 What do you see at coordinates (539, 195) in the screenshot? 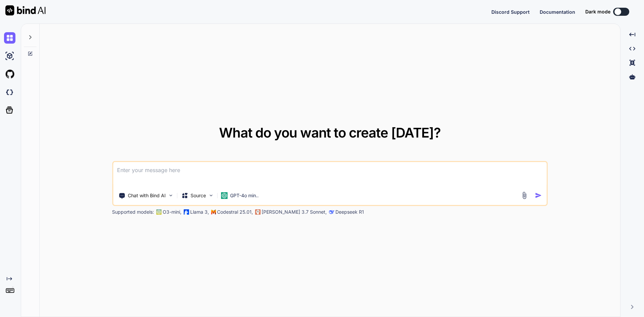
I see `img: icon` at bounding box center [539, 195].